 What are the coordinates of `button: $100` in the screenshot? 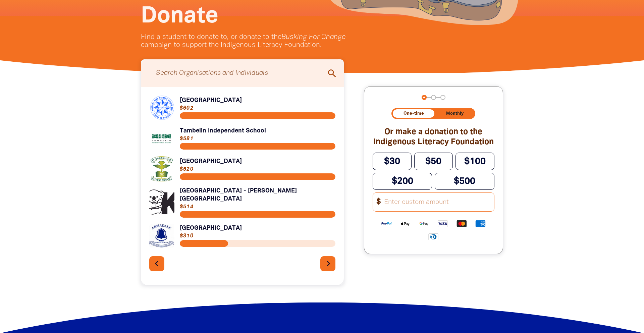 It's located at (475, 161).